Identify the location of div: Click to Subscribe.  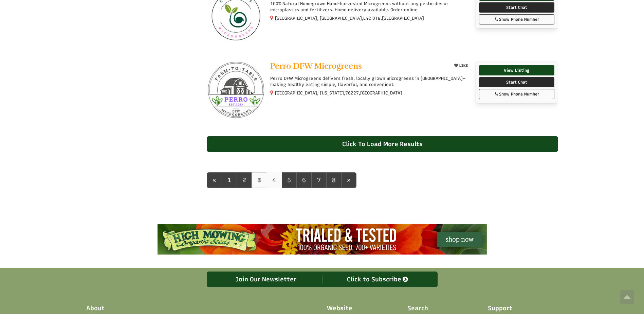
(378, 279).